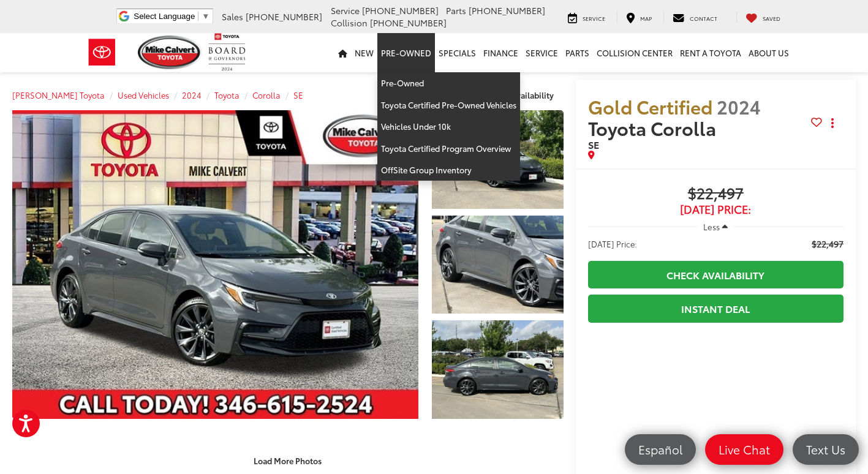 The image size is (868, 474). What do you see at coordinates (703, 18) in the screenshot?
I see `span: Contact` at bounding box center [703, 18].